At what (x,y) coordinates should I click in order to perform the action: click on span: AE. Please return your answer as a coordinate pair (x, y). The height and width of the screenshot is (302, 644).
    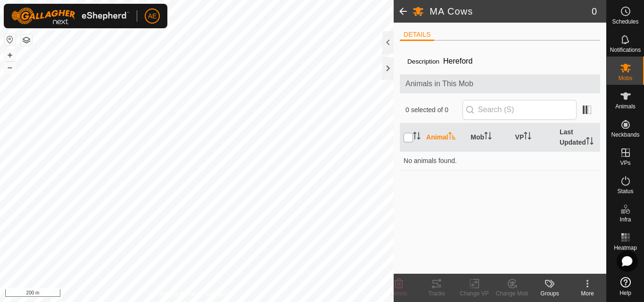
    Looking at the image, I should click on (152, 16).